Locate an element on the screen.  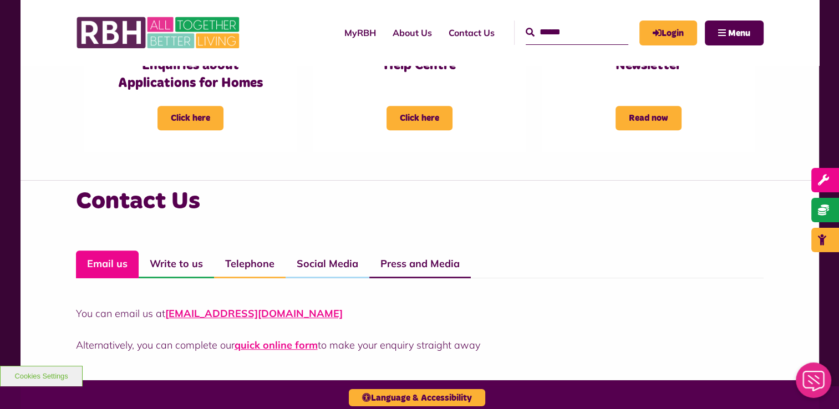
span: Read now is located at coordinates (648, 118).